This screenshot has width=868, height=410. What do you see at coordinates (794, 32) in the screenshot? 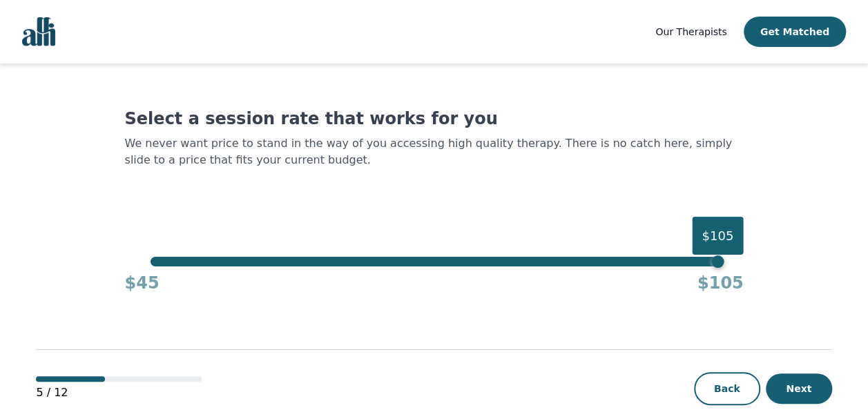
I see `a: Get Matched` at bounding box center [794, 32].